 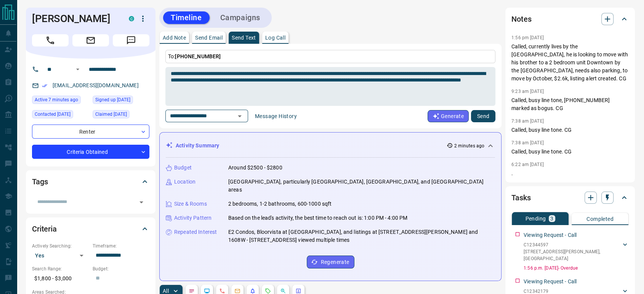 What do you see at coordinates (448, 116) in the screenshot?
I see `button: Generate` at bounding box center [448, 116].